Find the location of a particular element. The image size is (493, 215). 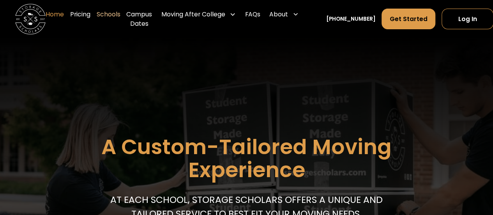

a: Schools is located at coordinates (108, 19).